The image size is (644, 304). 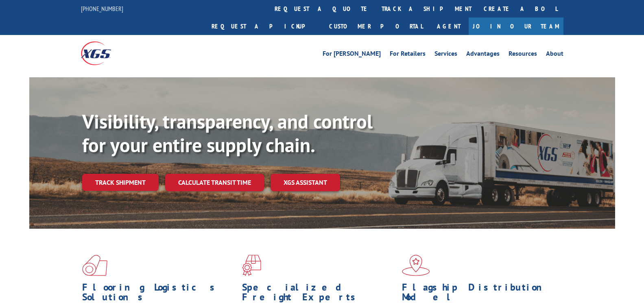 What do you see at coordinates (523, 55) in the screenshot?
I see `a: Resources` at bounding box center [523, 55].